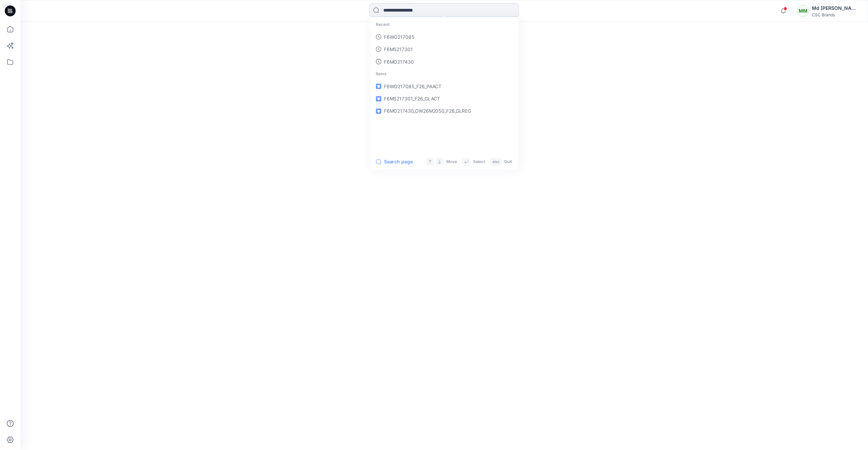 This screenshot has width=868, height=450. What do you see at coordinates (428, 111) in the screenshot?
I see `span: F6MO217430_OW26M2050_F26_GLREG` at bounding box center [428, 111].